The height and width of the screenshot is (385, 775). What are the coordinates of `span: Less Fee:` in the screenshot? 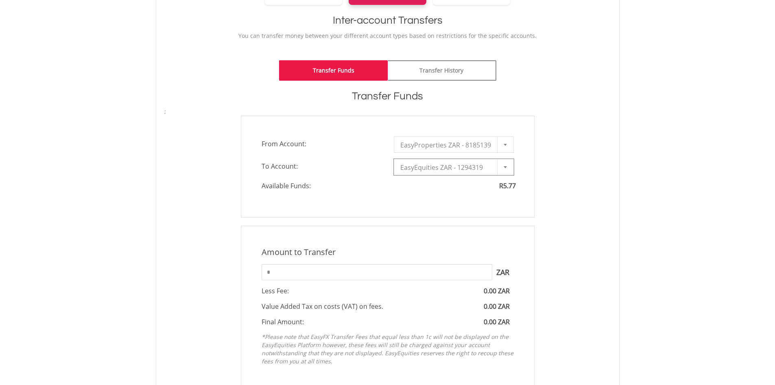 It's located at (275, 291).